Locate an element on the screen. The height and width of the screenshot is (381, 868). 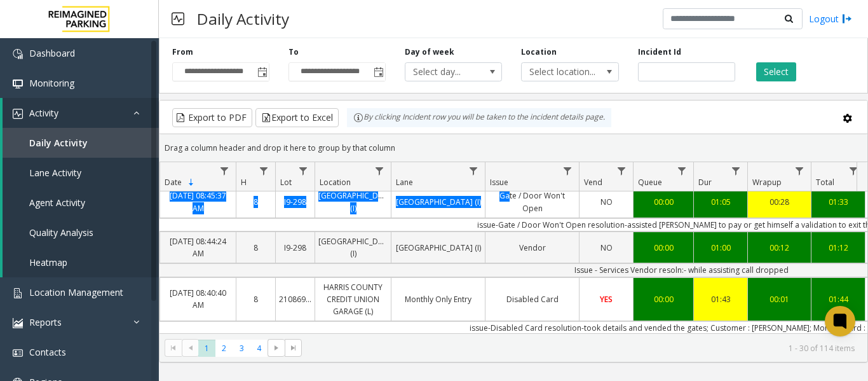
span: Reports is located at coordinates (45, 321).